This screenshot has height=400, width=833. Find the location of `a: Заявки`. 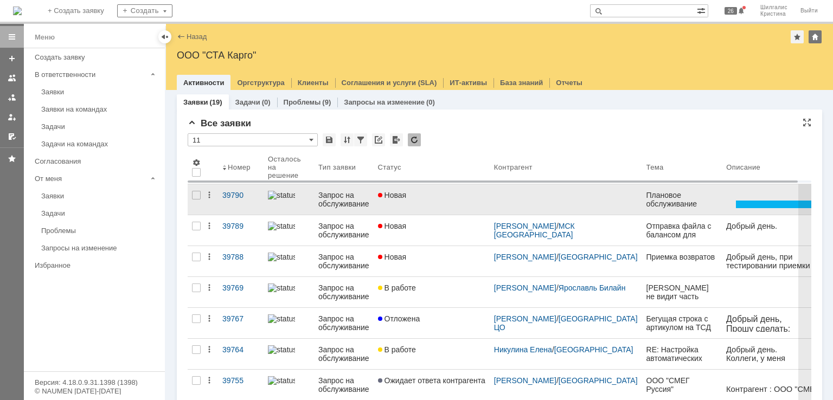

a: Заявки is located at coordinates (195, 102).